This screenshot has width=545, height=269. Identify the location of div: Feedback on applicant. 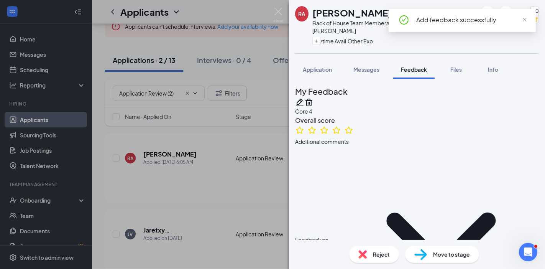
(318, 244).